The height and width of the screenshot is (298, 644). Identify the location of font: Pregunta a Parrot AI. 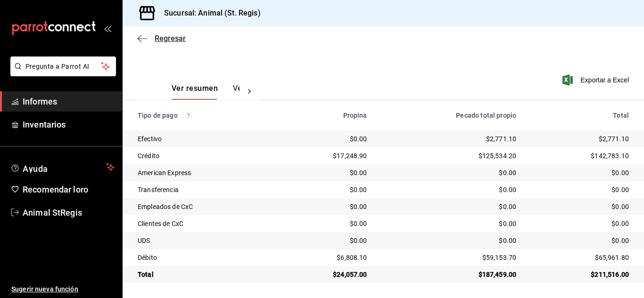
(57, 66).